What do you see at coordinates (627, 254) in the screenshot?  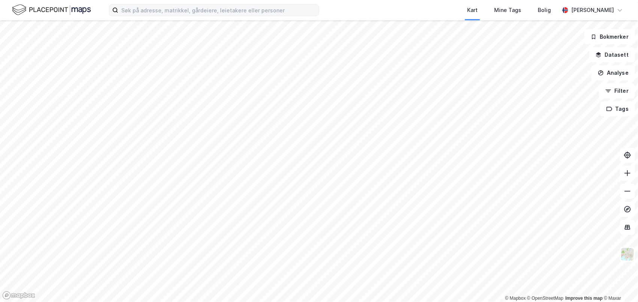 I see `img: Z` at bounding box center [627, 254].